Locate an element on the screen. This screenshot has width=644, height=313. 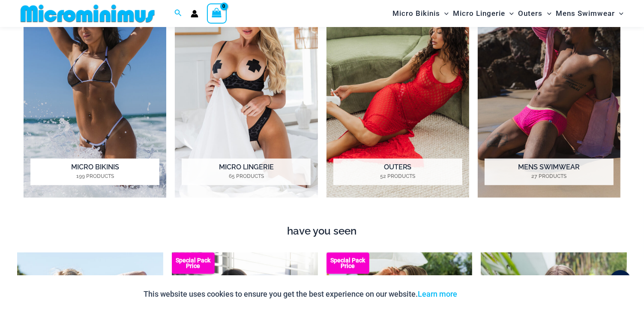
p: This website uses cookies to ensure you get the best experience on our website. is located at coordinates (301, 294).